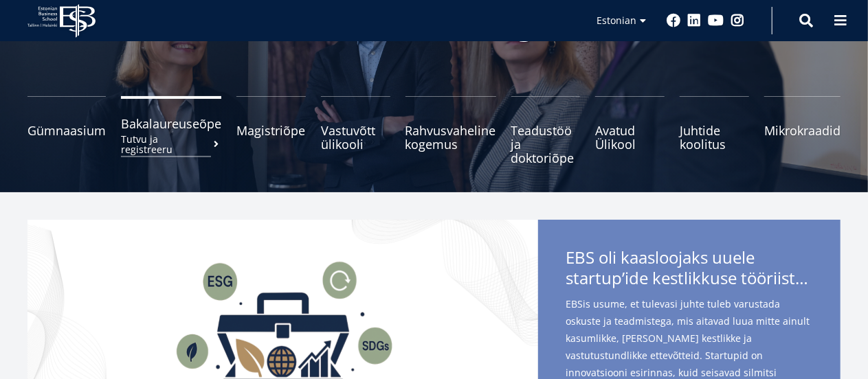 This screenshot has width=868, height=379. Describe the element at coordinates (67, 131) in the screenshot. I see `a: Gümnaasium` at that location.